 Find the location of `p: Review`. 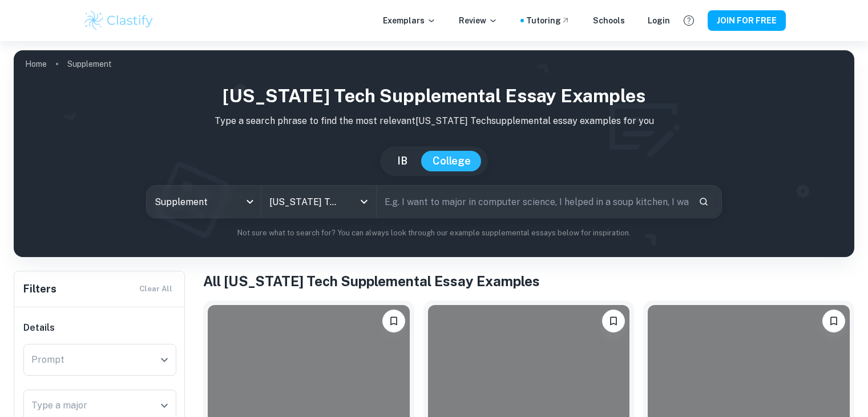

p: Review is located at coordinates (478, 20).